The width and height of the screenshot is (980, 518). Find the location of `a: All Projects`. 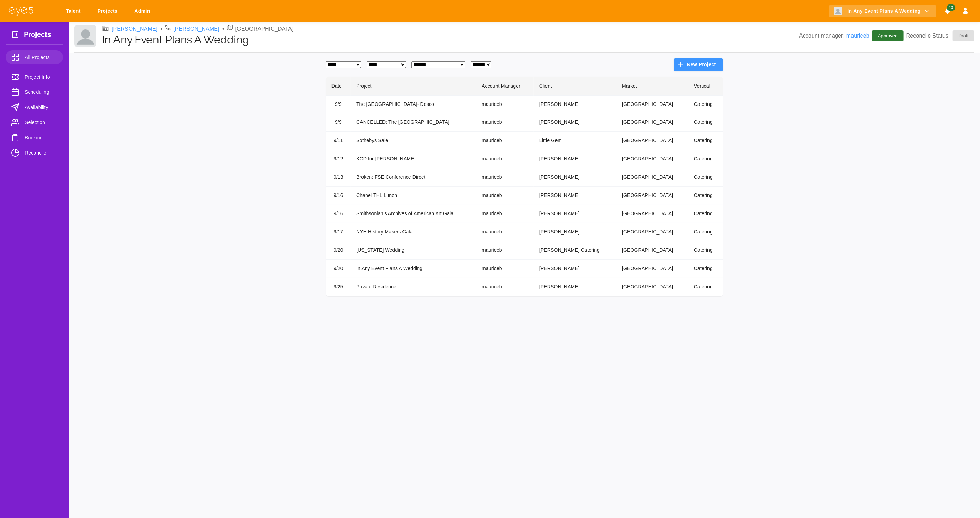

a: All Projects is located at coordinates (34, 57).